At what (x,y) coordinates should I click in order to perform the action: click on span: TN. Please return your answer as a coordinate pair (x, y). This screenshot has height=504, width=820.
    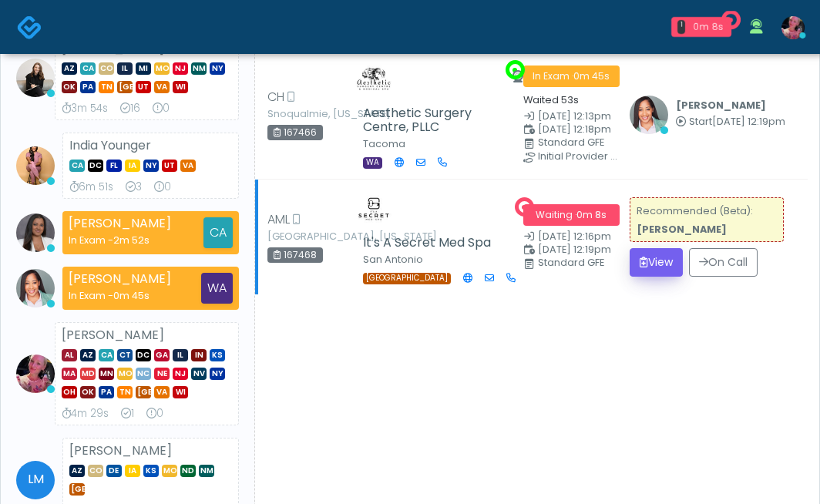
    Looking at the image, I should click on (125, 392).